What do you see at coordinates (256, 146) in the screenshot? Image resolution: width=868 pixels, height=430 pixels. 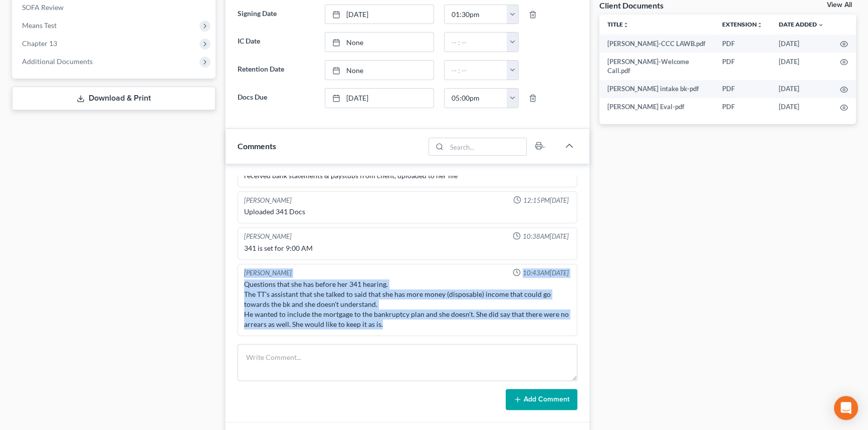 I see `span: Comments` at bounding box center [256, 146].